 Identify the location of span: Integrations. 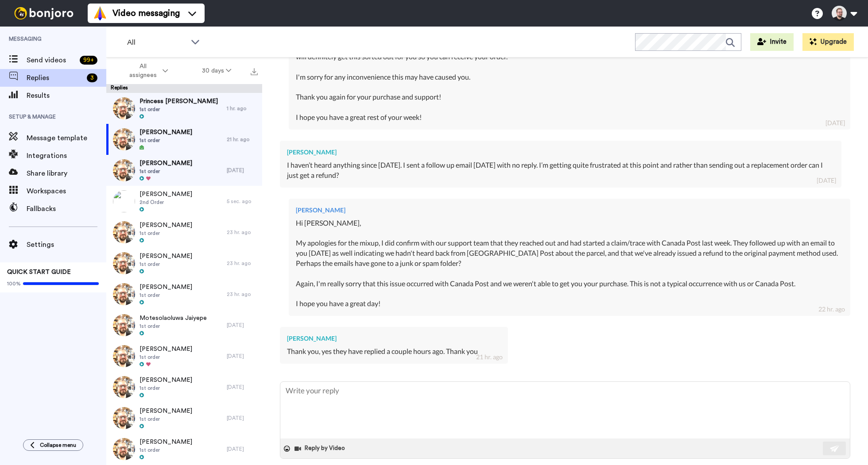
(67, 156).